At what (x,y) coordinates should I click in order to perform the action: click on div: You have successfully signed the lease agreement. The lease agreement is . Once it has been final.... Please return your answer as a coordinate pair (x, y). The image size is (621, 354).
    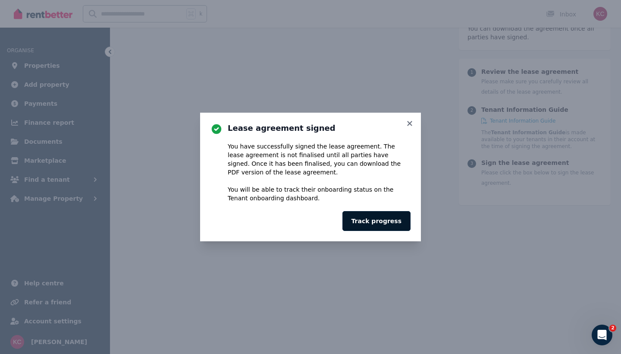
    Looking at the image, I should click on (319, 172).